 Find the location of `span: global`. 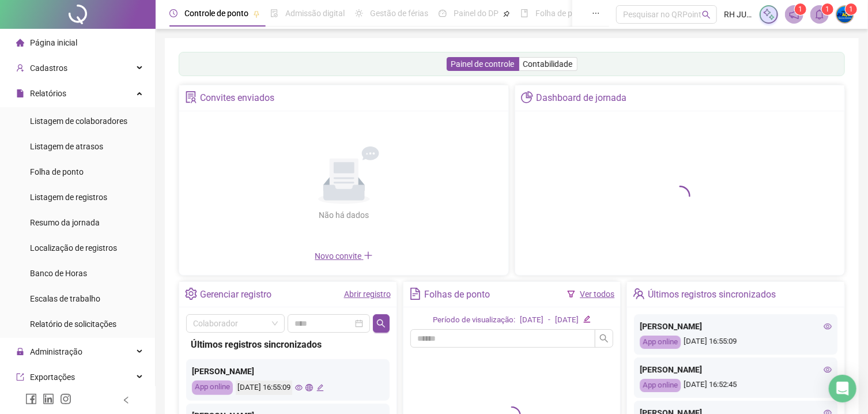

span: global is located at coordinates (309, 388).